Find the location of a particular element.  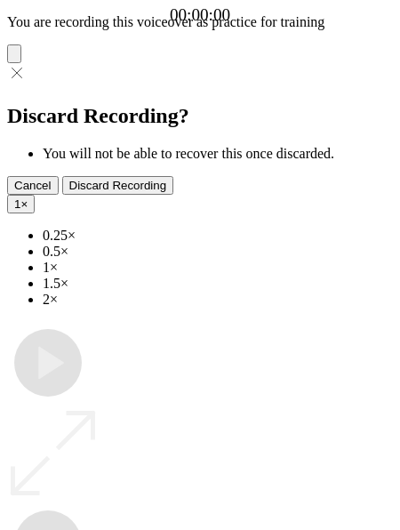

button: Cancel is located at coordinates (33, 185).